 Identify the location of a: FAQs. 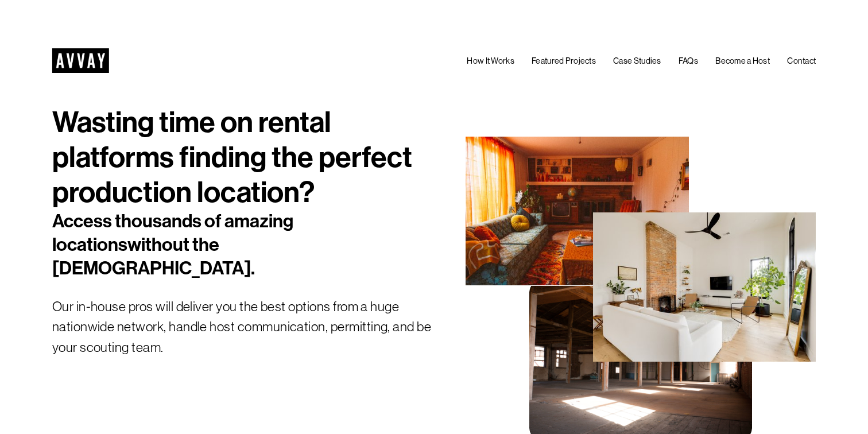
(689, 61).